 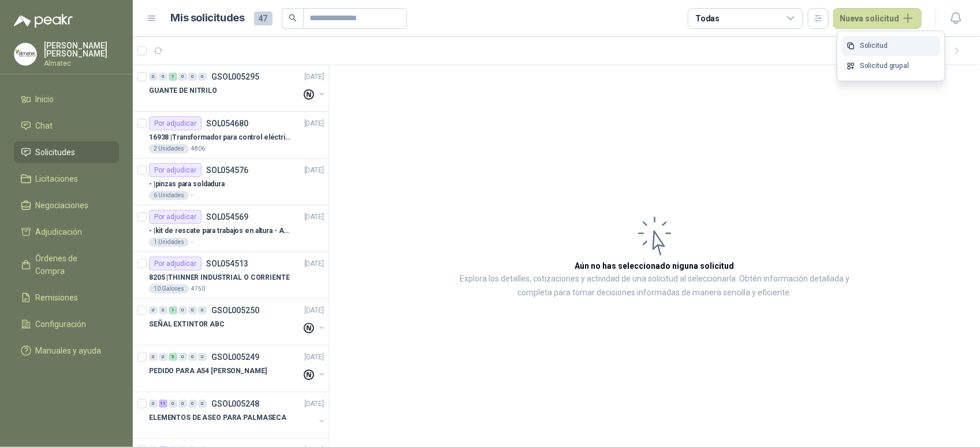 I want to click on a: Solicitud grupal, so click(x=891, y=66).